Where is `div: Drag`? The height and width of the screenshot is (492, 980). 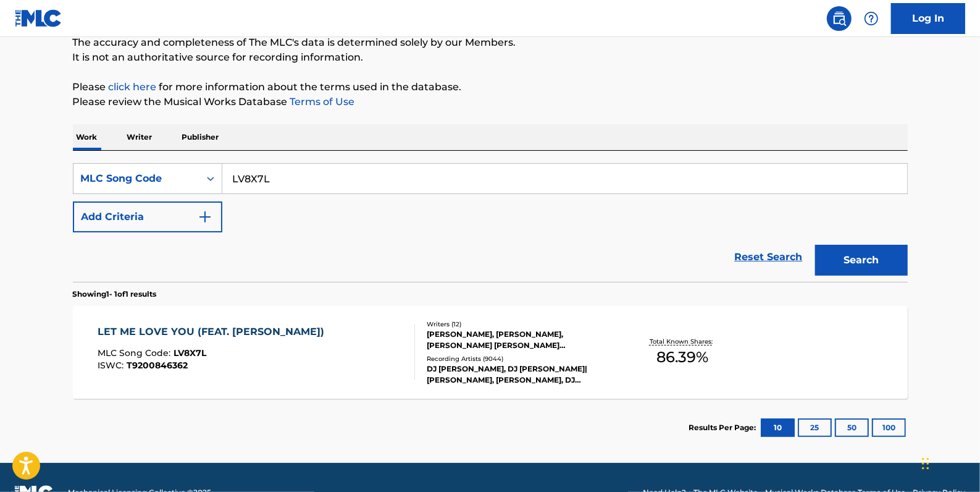
div: Drag is located at coordinates (926, 463).